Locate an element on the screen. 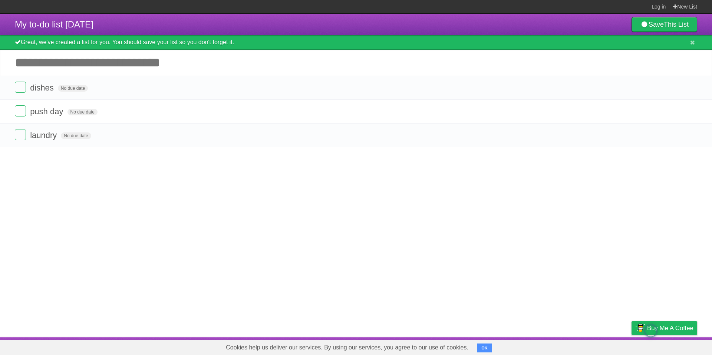 The image size is (712, 355). a: Suggest a feature is located at coordinates (673, 346).